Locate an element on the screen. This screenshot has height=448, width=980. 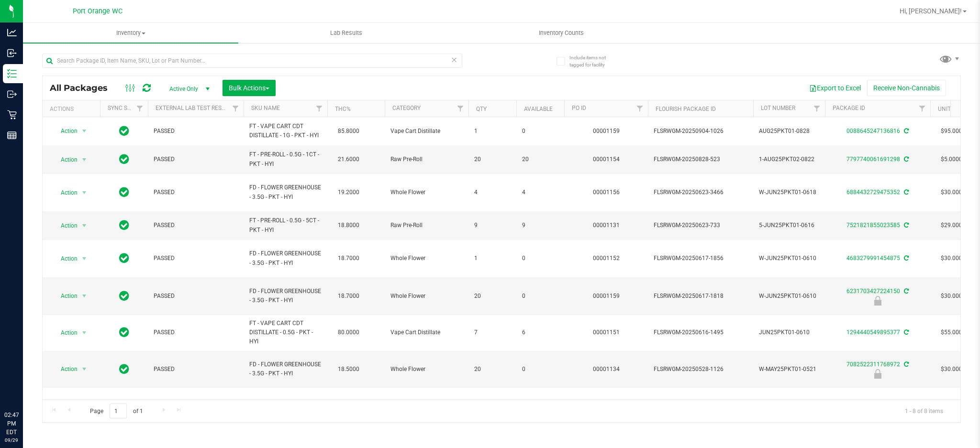
a: Unit Price is located at coordinates (953, 109).